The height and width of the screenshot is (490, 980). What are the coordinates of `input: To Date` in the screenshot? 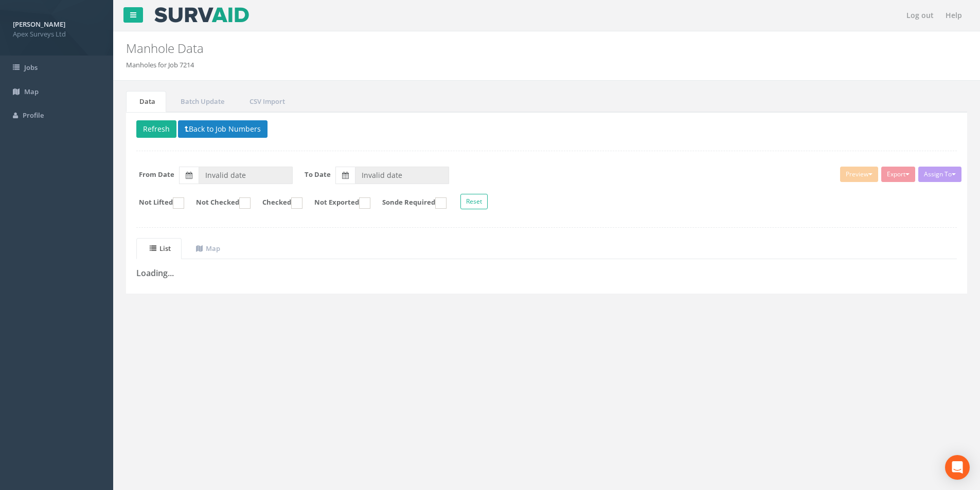 It's located at (402, 175).